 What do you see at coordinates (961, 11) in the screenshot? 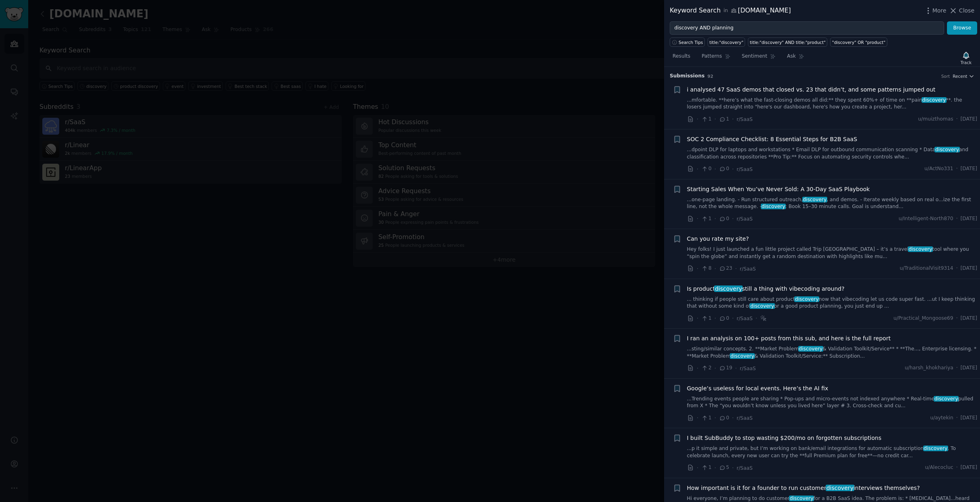
I see `button: Close` at bounding box center [961, 11].